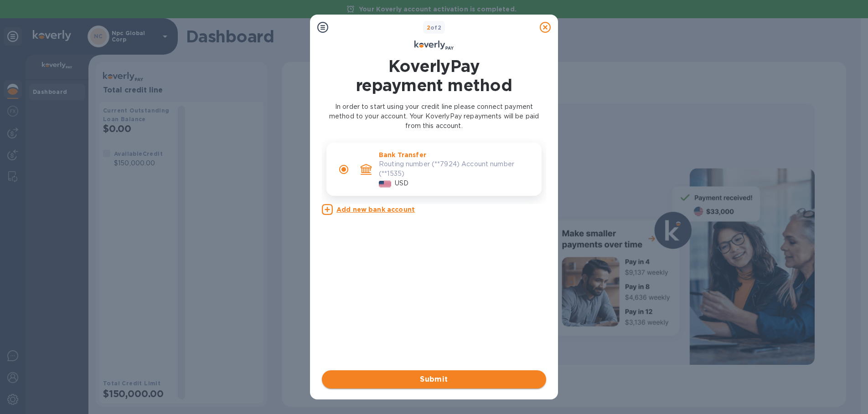 Image resolution: width=868 pixels, height=414 pixels. What do you see at coordinates (434, 379) in the screenshot?
I see `button: Submit` at bounding box center [434, 379].